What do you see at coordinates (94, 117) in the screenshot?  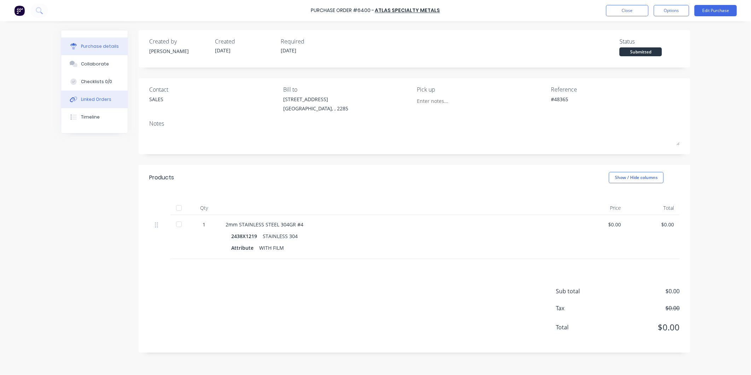 I see `button: Timeline` at bounding box center [94, 117].